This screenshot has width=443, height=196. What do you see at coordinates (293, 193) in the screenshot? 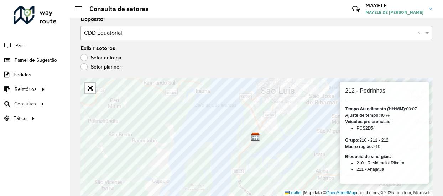
I see `a: Leaflet` at bounding box center [293, 193].